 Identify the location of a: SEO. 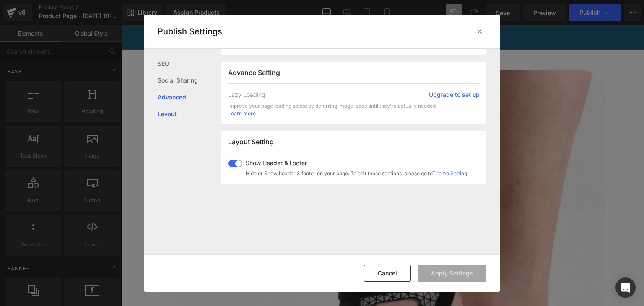
(190, 64).